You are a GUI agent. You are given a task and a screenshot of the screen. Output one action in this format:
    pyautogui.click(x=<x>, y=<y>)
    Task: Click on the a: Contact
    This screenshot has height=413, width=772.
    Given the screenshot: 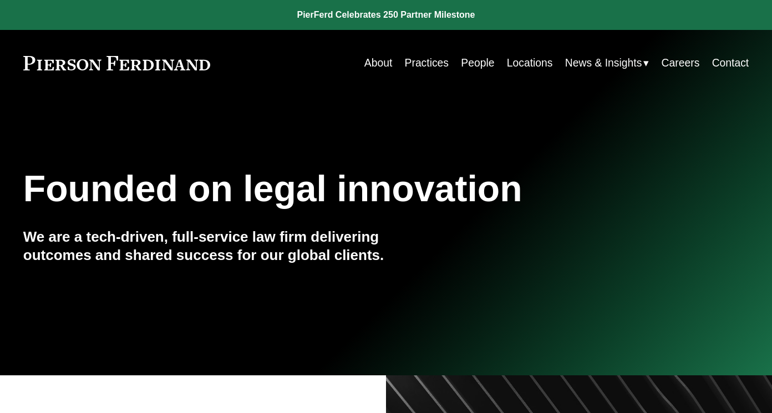 What is the action you would take?
    pyautogui.click(x=730, y=63)
    